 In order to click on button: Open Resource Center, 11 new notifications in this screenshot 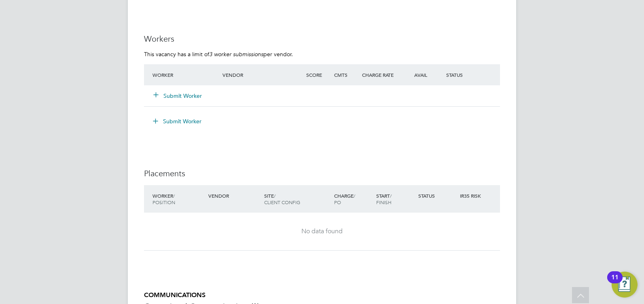, I will do `click(624, 285)`.